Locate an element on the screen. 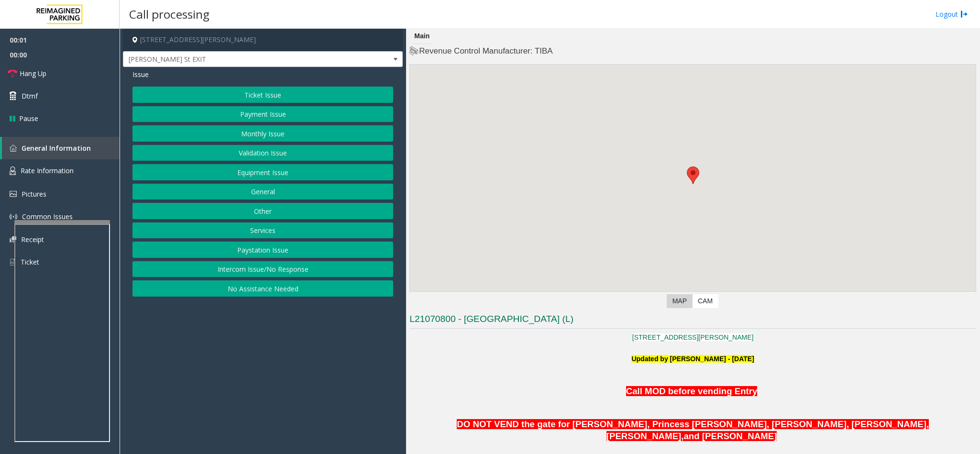 The image size is (980, 454). div: Main is located at coordinates (422, 36).